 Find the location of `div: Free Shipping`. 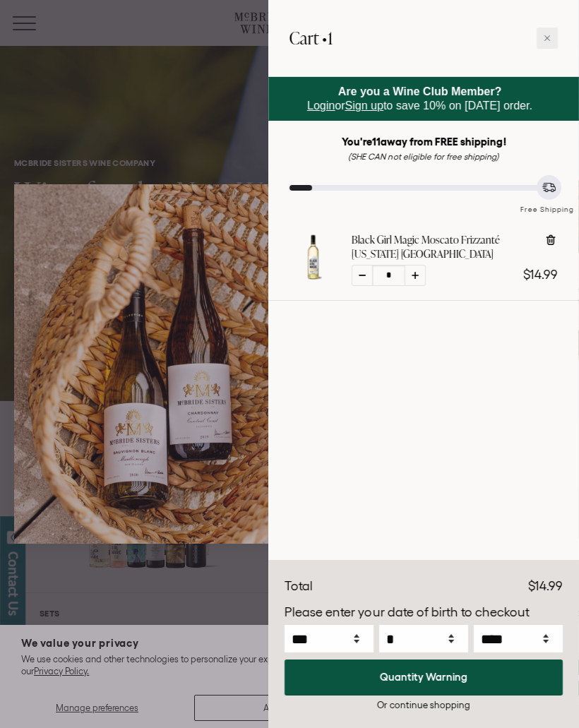

div: Free Shipping is located at coordinates (548, 203).